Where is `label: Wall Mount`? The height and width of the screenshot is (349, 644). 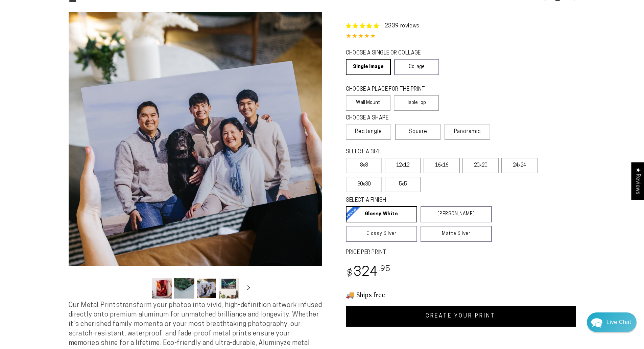
label: Wall Mount is located at coordinates (368, 103).